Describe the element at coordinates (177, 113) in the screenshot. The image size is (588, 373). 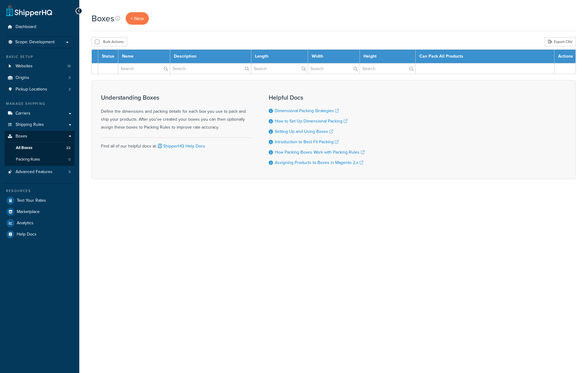
I see `div: Define the dimensions and packing details for each box you use to pack and ship your products. Af...` at that location.